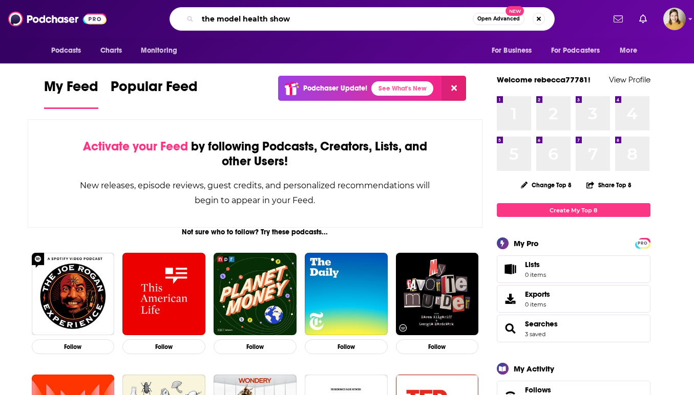  What do you see at coordinates (402, 89) in the screenshot?
I see `a: See What's New` at bounding box center [402, 89].